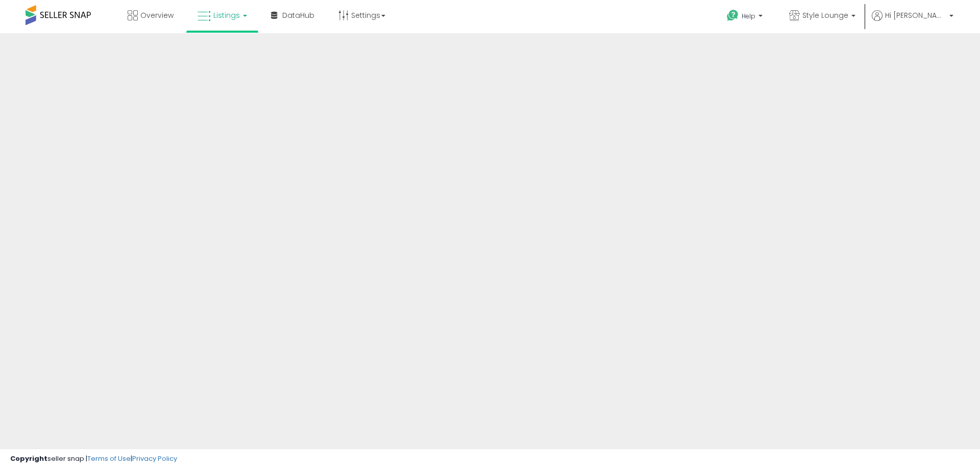 The width and height of the screenshot is (980, 469). Describe the element at coordinates (157, 16) in the screenshot. I see `span: Overview` at that location.